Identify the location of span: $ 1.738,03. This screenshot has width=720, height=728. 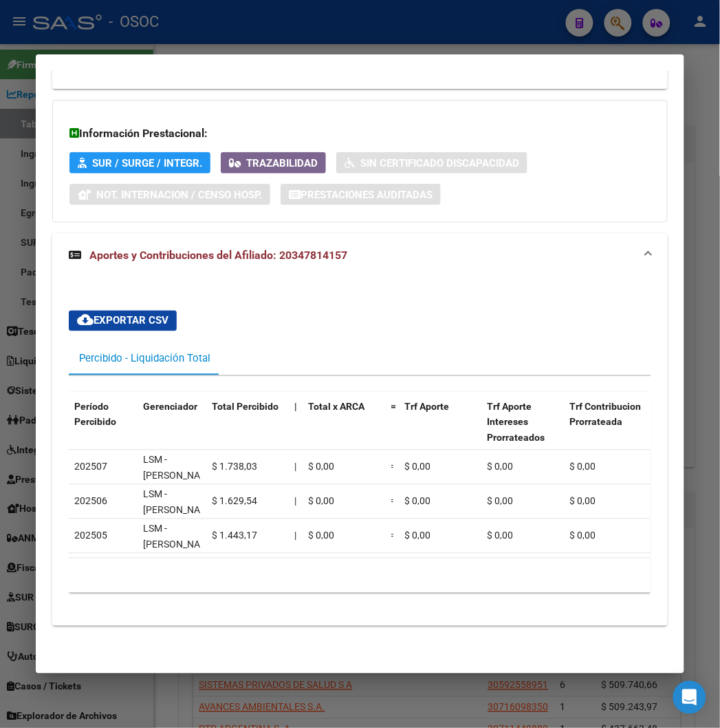
(234, 467).